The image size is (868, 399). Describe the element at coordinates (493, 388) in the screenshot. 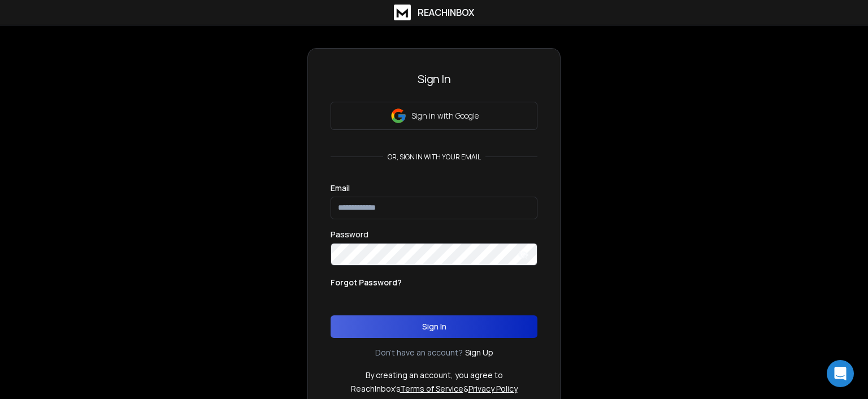

I see `a: Privacy Policy` at that location.